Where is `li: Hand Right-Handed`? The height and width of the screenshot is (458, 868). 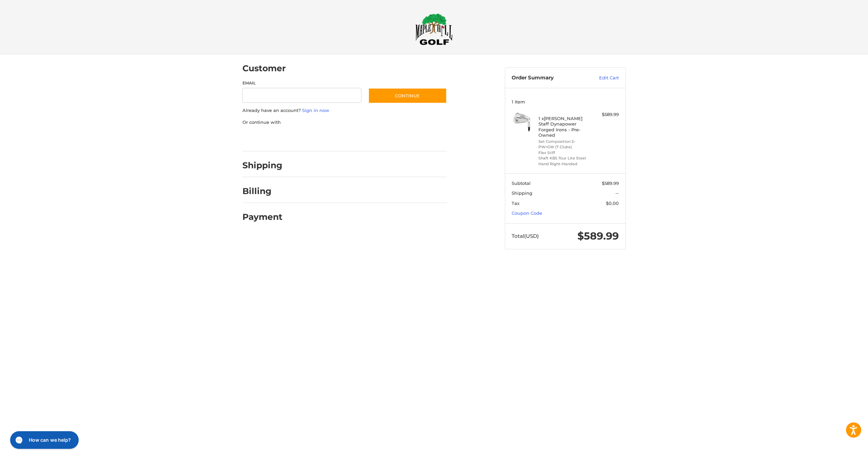
li: Hand Right-Handed is located at coordinates (564, 164).